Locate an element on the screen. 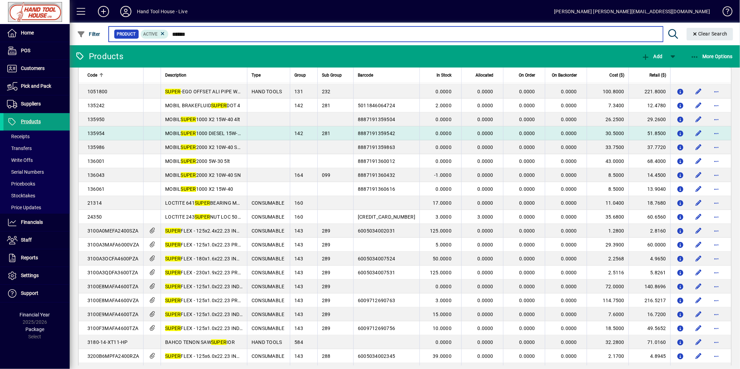 The width and height of the screenshot is (740, 369). span: 160 is located at coordinates (298, 217).